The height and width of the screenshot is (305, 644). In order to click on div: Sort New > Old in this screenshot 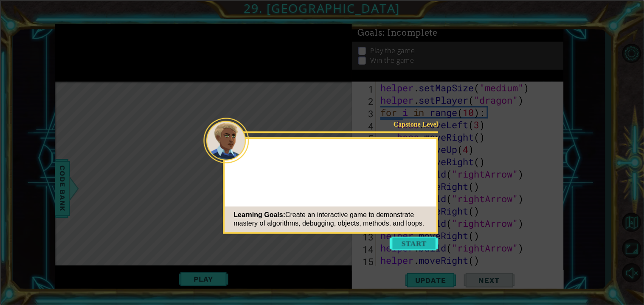, I will do `click(322, 15)`.